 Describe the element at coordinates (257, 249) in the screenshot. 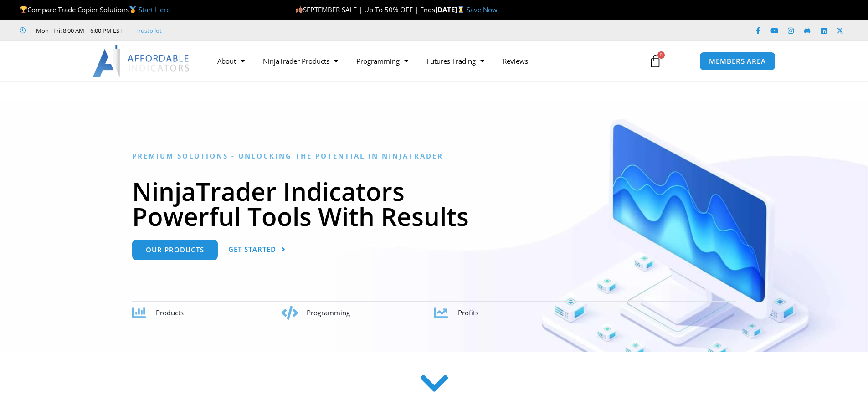

I see `a: Get Started` at that location.